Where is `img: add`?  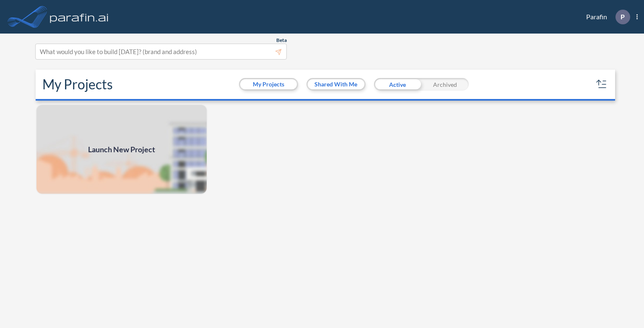
img: add is located at coordinates (122, 149).